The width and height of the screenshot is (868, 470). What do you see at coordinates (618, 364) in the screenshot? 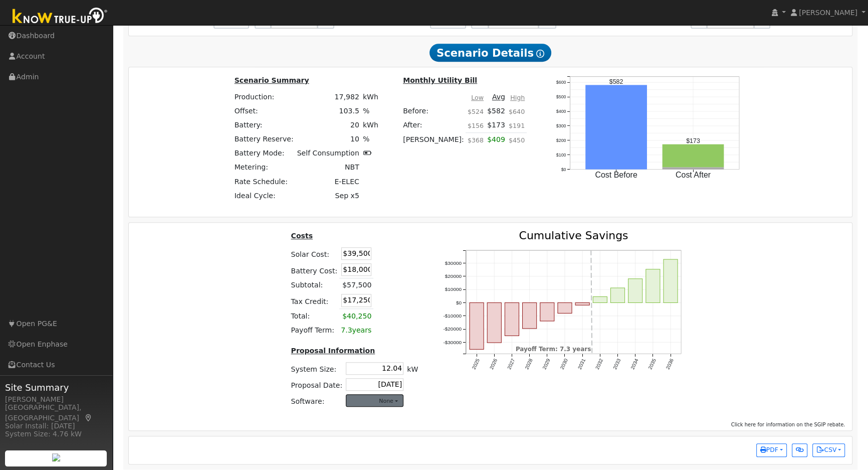
I see `text: 2033` at bounding box center [618, 364].